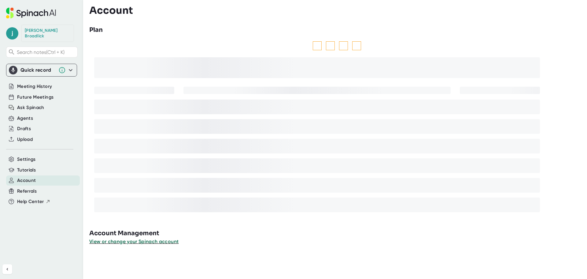 The image size is (587, 279). I want to click on button: View or change your Spinach account, so click(134, 241).